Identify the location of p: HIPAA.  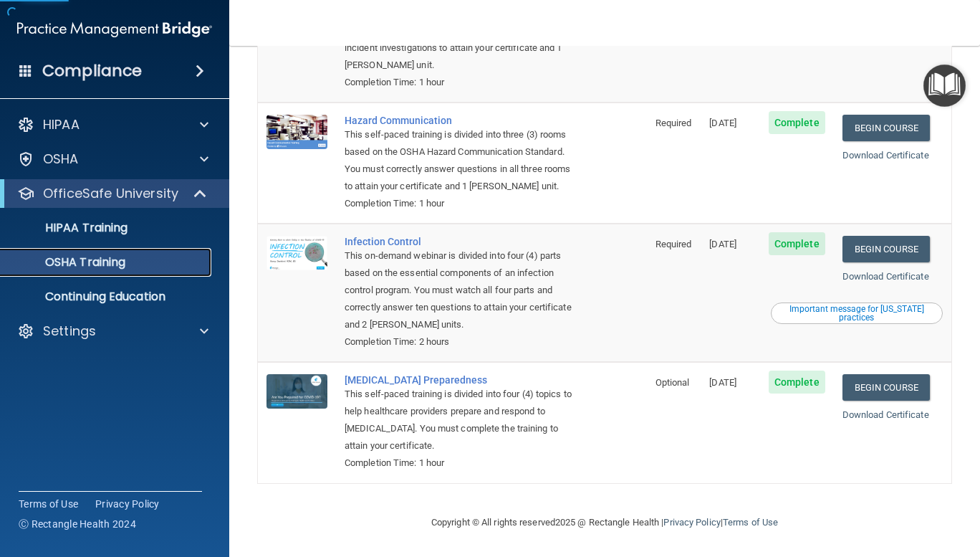
(61, 125).